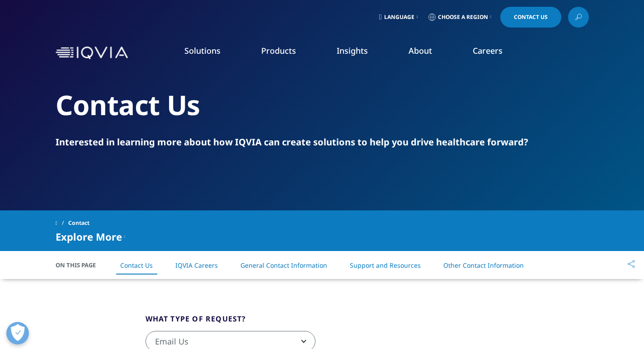 This screenshot has width=644, height=349. I want to click on img: IQVIA Healthcare Information Technology and Pharma Clinical Research Company, so click(92, 53).